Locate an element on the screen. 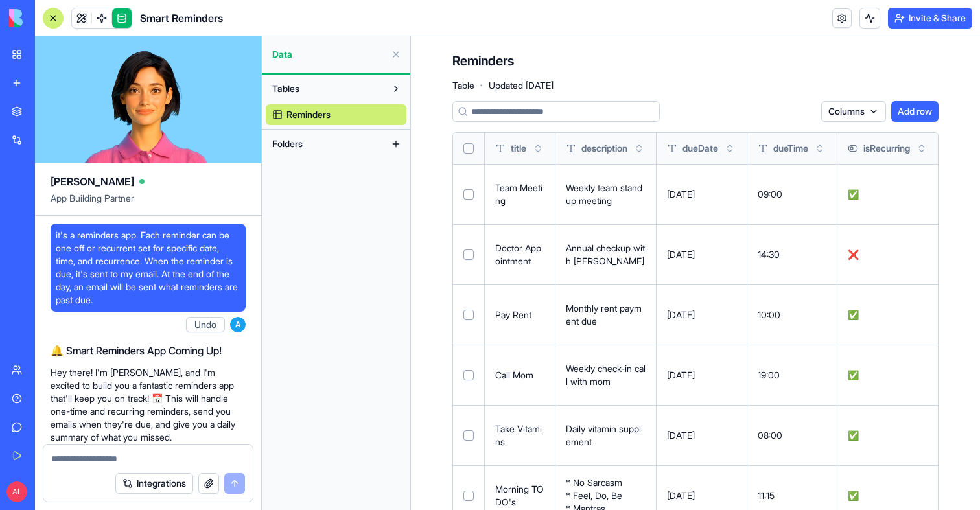 This screenshot has width=980, height=510. p: Take Vitamins is located at coordinates (520, 436).